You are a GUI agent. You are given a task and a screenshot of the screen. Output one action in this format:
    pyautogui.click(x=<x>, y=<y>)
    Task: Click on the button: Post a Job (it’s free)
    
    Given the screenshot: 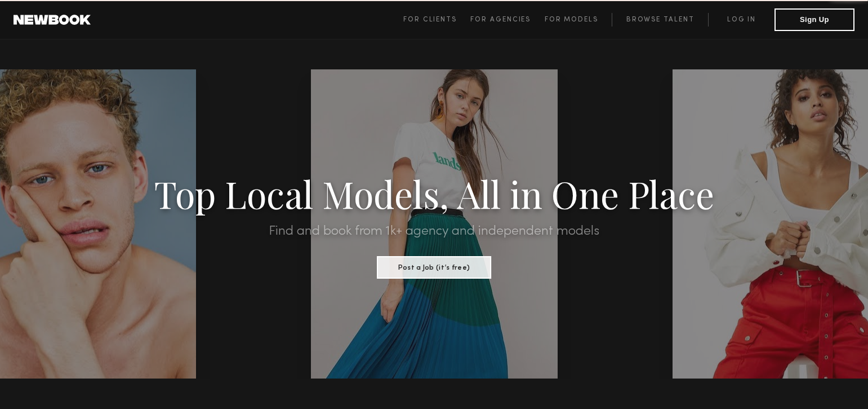 What is the action you would take?
    pyautogui.click(x=434, y=267)
    